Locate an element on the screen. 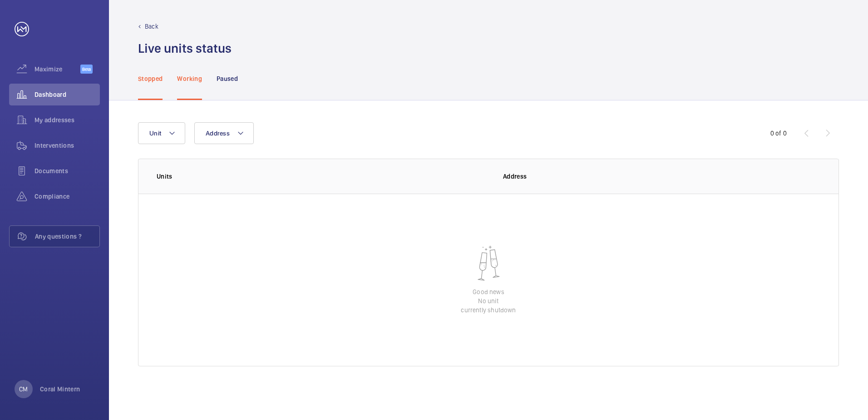  p: Coral Mintern is located at coordinates (60, 389).